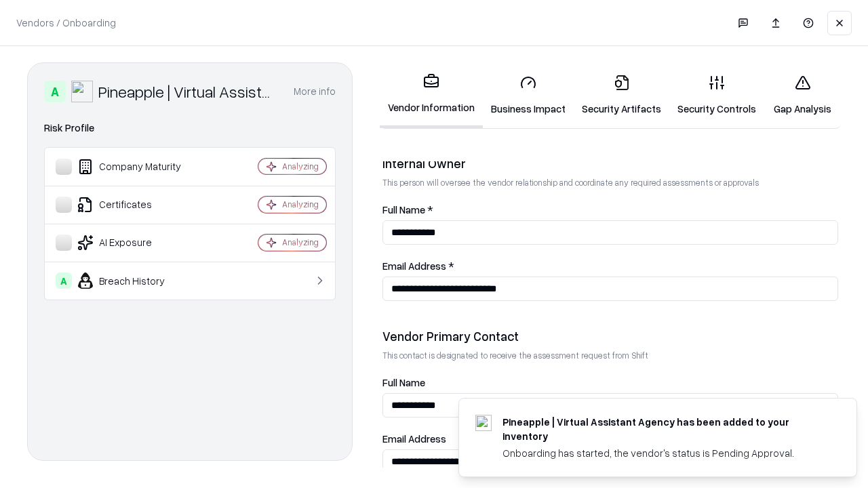 The width and height of the screenshot is (868, 488). I want to click on label: Full Name *, so click(610, 209).